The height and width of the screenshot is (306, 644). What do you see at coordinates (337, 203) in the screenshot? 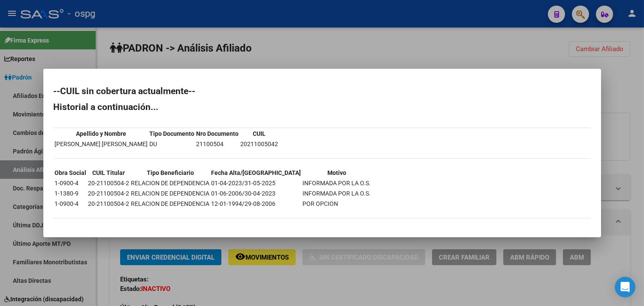
I see `td: POR OPCION` at bounding box center [337, 203].